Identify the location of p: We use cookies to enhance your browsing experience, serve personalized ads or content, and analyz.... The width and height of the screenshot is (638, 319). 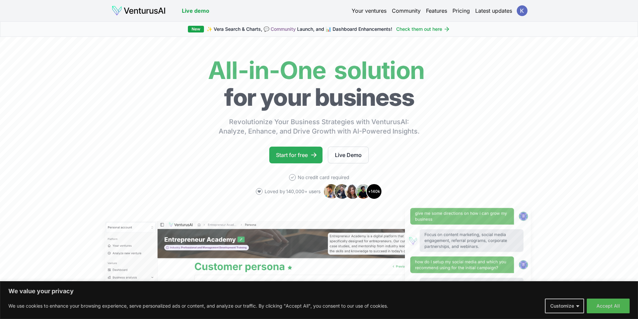
(198, 306).